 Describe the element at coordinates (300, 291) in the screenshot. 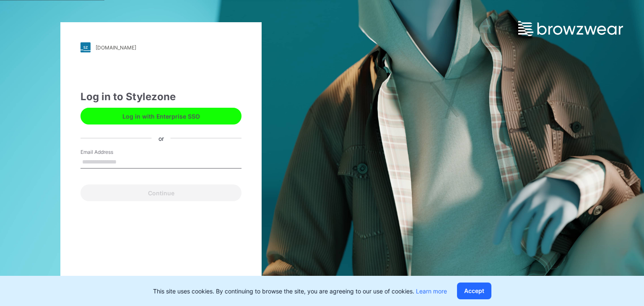

I see `p: This site uses cookies. By continuing to browse the site, you are agreeing to our use of cookies.` at that location.